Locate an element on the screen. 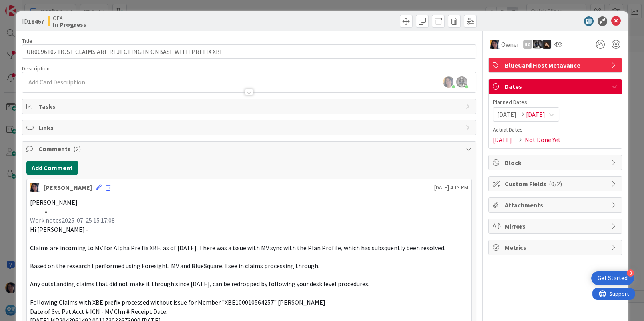 This screenshot has width=644, height=321. img: KG is located at coordinates (537, 44).